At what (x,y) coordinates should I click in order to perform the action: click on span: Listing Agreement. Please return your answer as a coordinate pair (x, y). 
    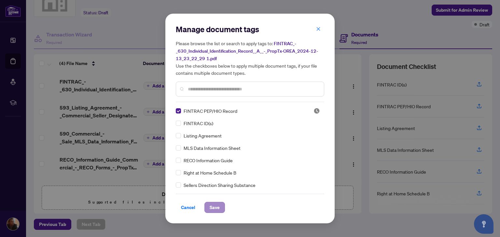
    Looking at the image, I should click on (202, 136).